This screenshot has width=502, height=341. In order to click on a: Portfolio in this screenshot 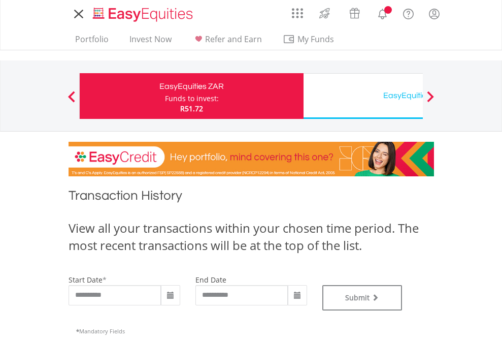, I will do `click(92, 42)`.